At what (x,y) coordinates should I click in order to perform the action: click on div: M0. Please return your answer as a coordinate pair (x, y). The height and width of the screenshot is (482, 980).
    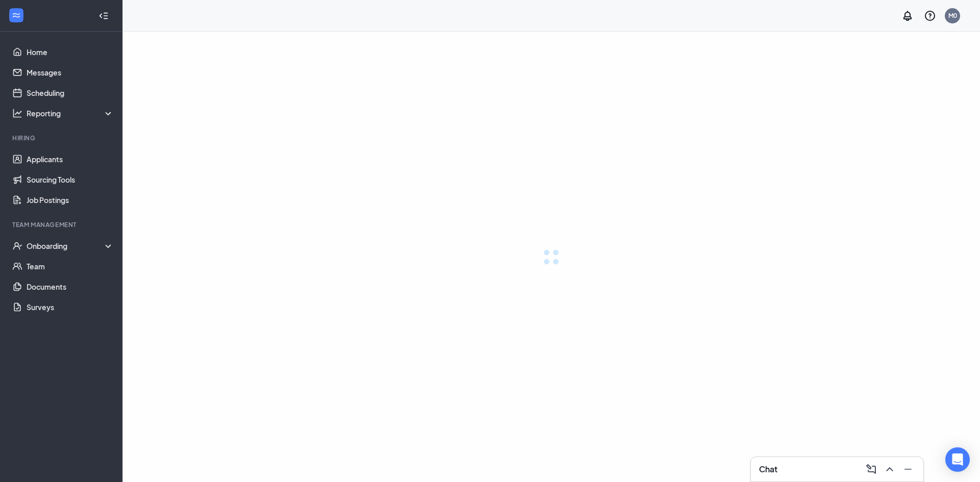
    Looking at the image, I should click on (953, 16).